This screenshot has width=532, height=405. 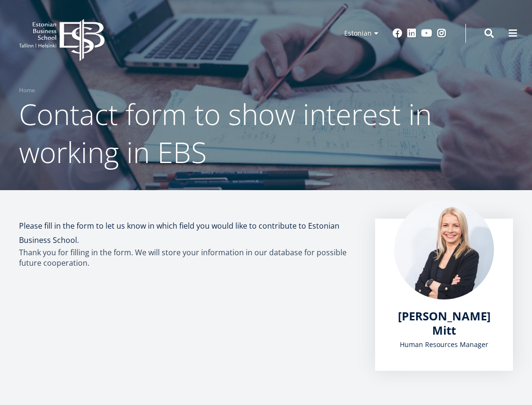 I want to click on font: Please fill in the form to let us know in which field you would like to contribute to Estonian Bu..., so click(x=179, y=233).